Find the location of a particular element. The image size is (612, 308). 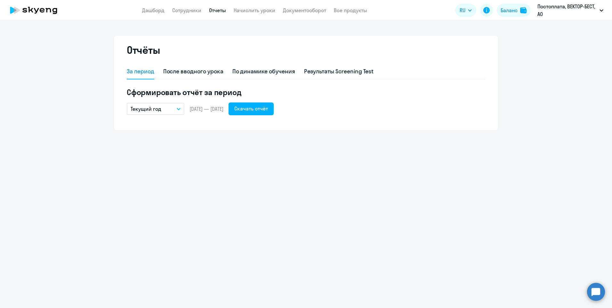

div: Результаты Screening Test is located at coordinates (339, 71).